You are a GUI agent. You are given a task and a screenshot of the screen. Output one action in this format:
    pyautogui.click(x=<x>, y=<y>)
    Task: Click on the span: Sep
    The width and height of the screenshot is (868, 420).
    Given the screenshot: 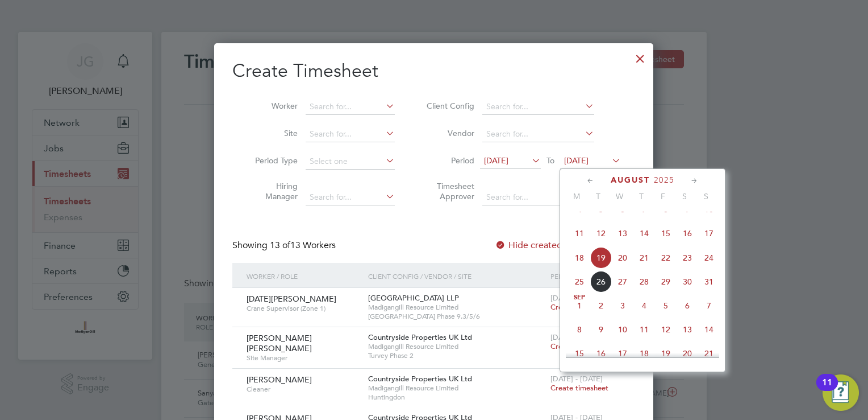 What is the action you would take?
    pyautogui.click(x=580, y=298)
    